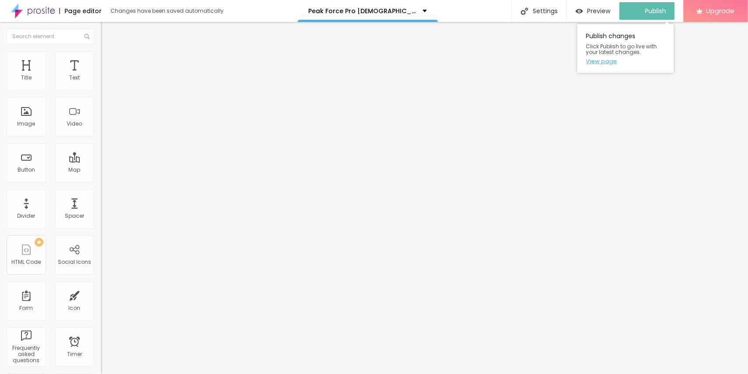 The width and height of the screenshot is (748, 374). What do you see at coordinates (599, 11) in the screenshot?
I see `span: Preview` at bounding box center [599, 11].